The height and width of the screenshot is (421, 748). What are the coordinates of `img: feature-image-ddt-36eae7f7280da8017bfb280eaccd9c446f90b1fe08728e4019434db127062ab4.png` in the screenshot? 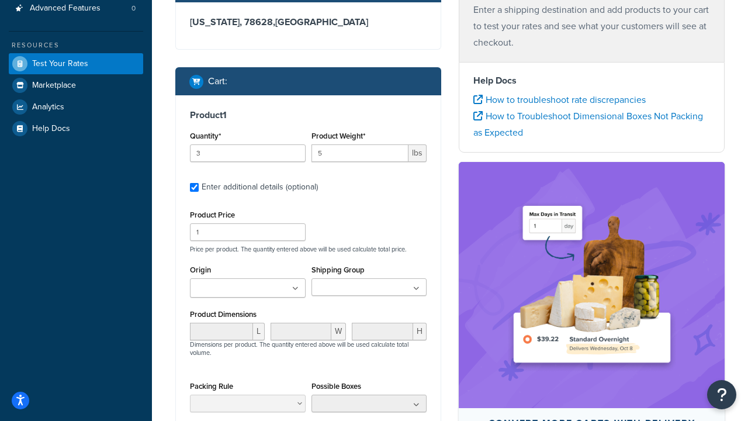 It's located at (592, 285).